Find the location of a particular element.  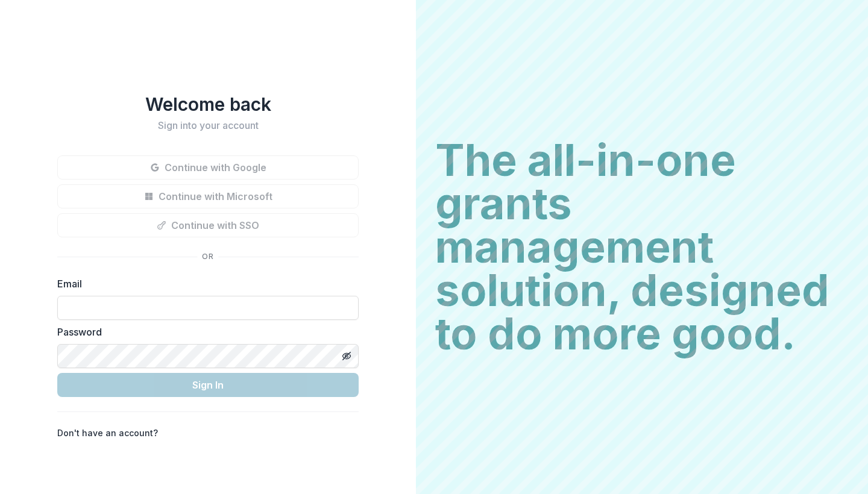

h1: Welcome back is located at coordinates (208, 105).